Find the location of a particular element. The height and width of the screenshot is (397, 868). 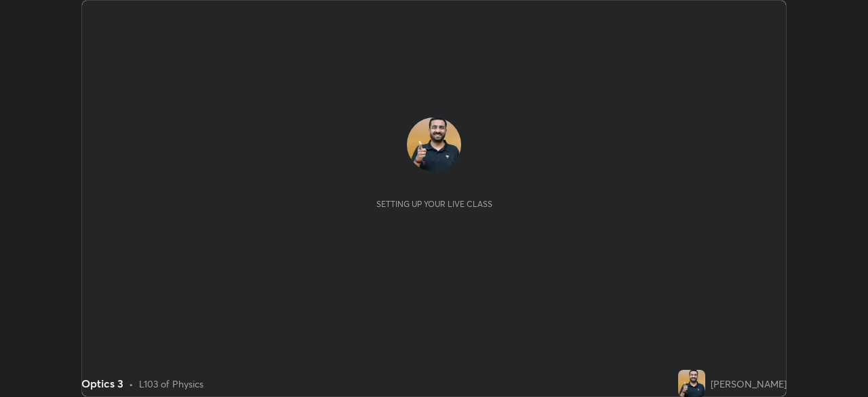

div: Setting up your live class is located at coordinates (434, 203).